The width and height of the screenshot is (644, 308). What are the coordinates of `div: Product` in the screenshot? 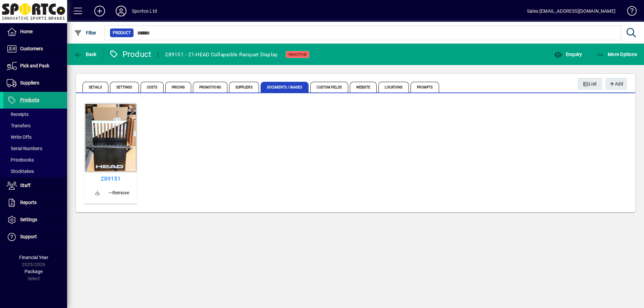 It's located at (130, 54).